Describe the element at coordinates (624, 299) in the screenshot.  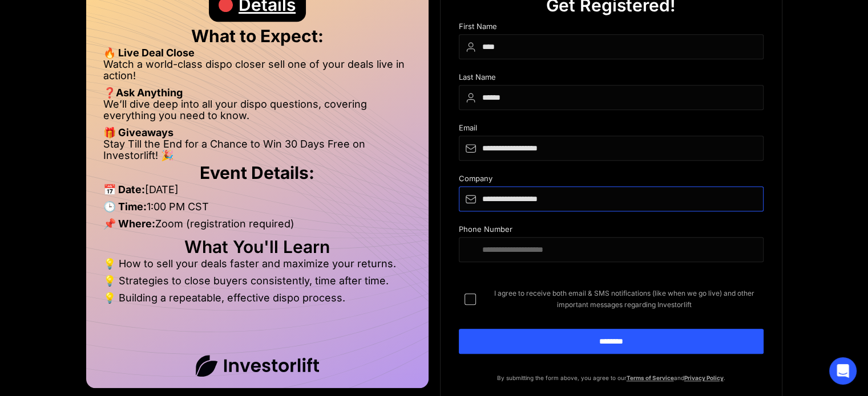
I see `span: I agree to receive both email & SMS notifications (like when we go live) and other important mess...` at that location.